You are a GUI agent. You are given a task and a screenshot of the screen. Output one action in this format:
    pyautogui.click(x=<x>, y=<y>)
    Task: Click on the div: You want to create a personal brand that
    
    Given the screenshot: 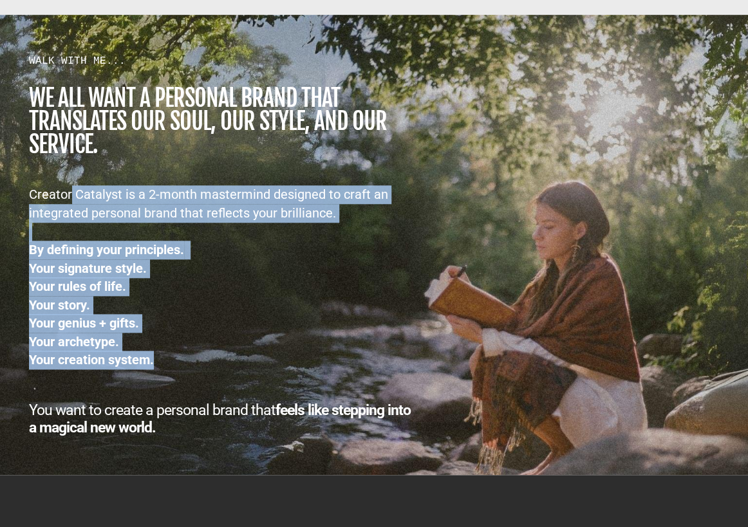 What is the action you would take?
    pyautogui.click(x=221, y=419)
    